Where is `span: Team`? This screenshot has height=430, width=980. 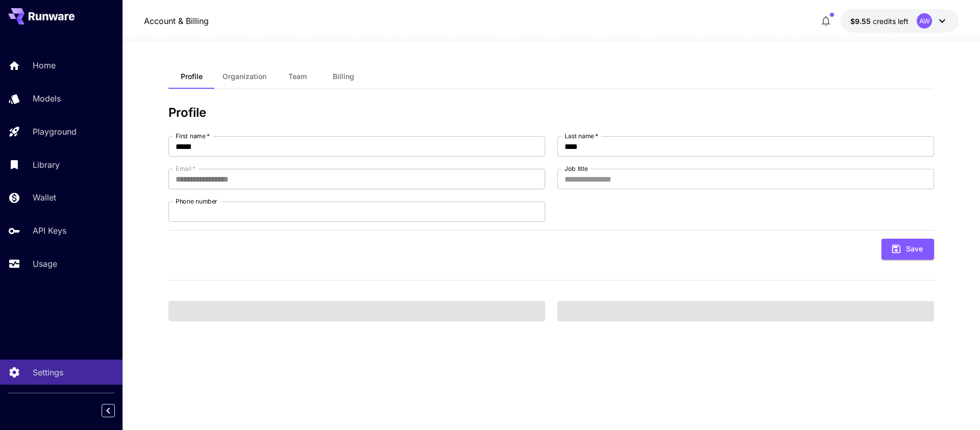 span: Team is located at coordinates (297, 77).